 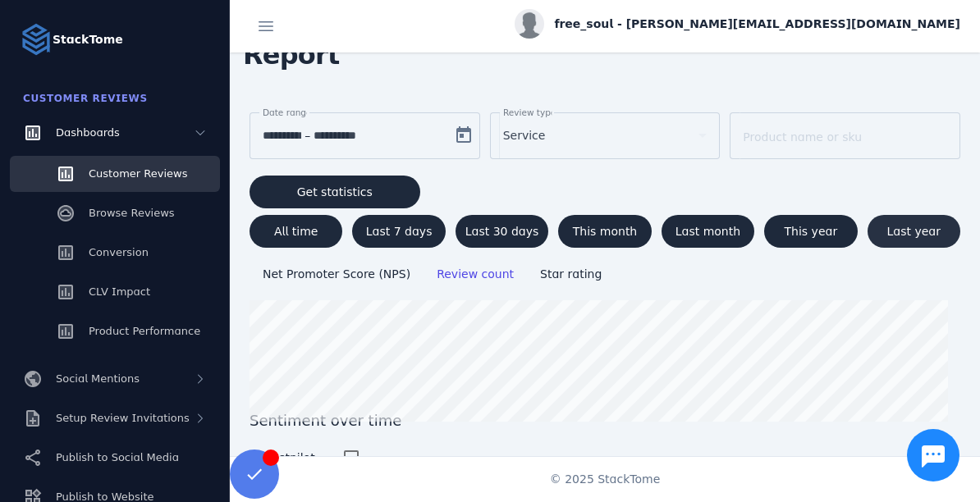 What do you see at coordinates (115, 213) in the screenshot?
I see `a: Browse Reviews` at bounding box center [115, 213].